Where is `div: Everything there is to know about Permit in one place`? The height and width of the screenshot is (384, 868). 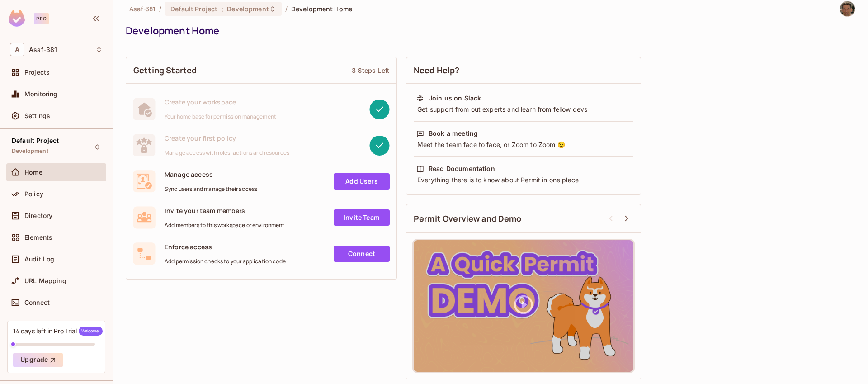
div: Everything there is to know about Permit in one place is located at coordinates (523, 180).